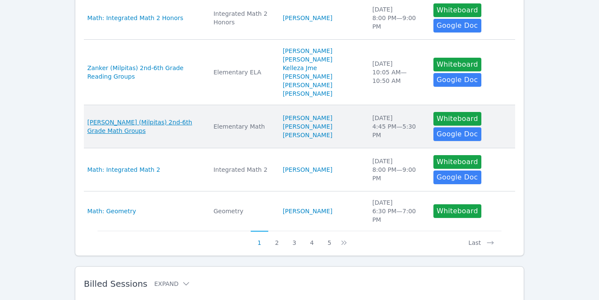 The height and width of the screenshot is (300, 599). What do you see at coordinates (277, 239) in the screenshot?
I see `button: 2` at bounding box center [277, 239].